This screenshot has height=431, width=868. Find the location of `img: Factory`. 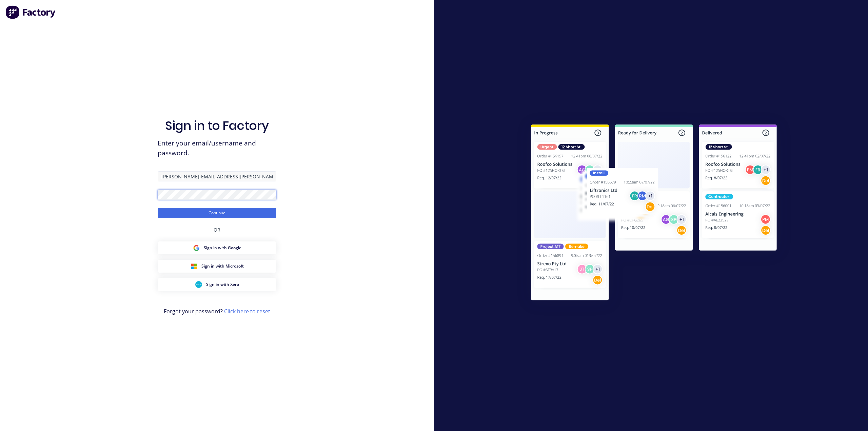

img: Factory is located at coordinates (31, 12).